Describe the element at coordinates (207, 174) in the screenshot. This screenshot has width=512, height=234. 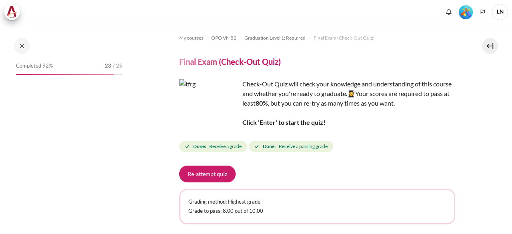
I see `button: Re-attempt quiz` at that location.